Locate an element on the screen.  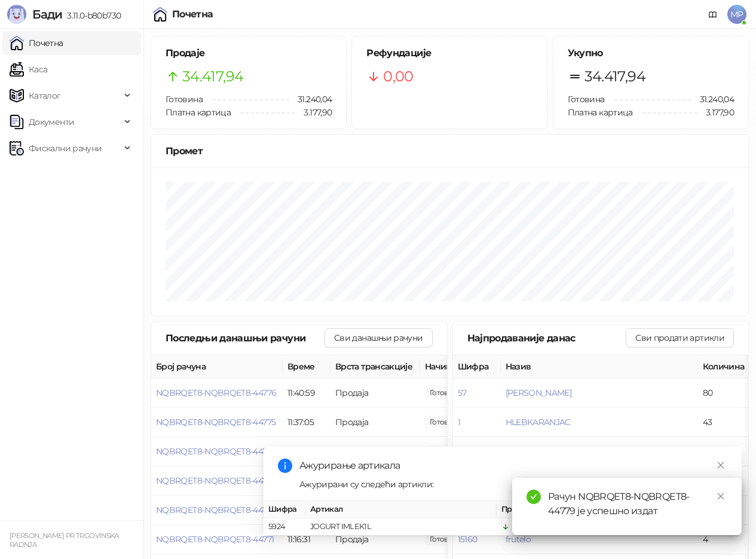
button: NQBRQET8-NQBRQET8-44776 is located at coordinates (216, 393).